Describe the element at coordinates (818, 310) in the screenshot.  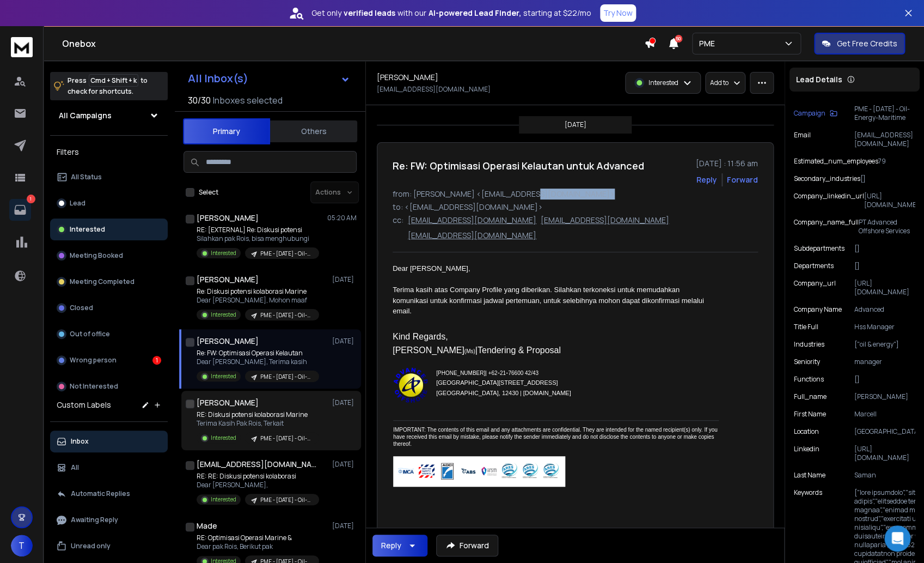
I see `p: Company Name` at that location.